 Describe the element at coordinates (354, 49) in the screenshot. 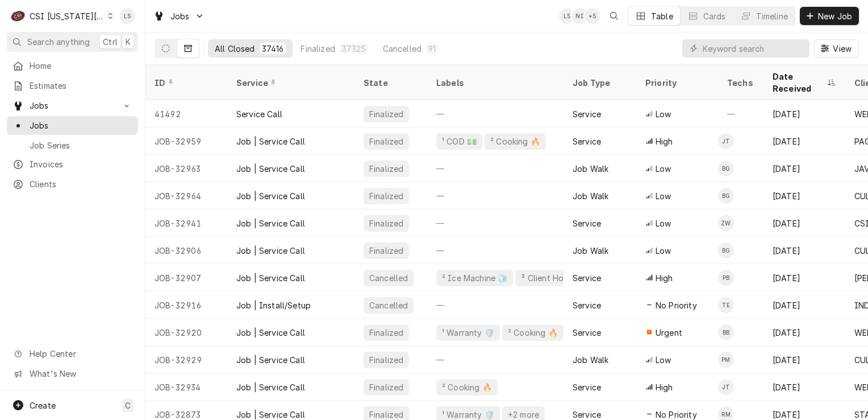

I see `div: 37325` at that location.